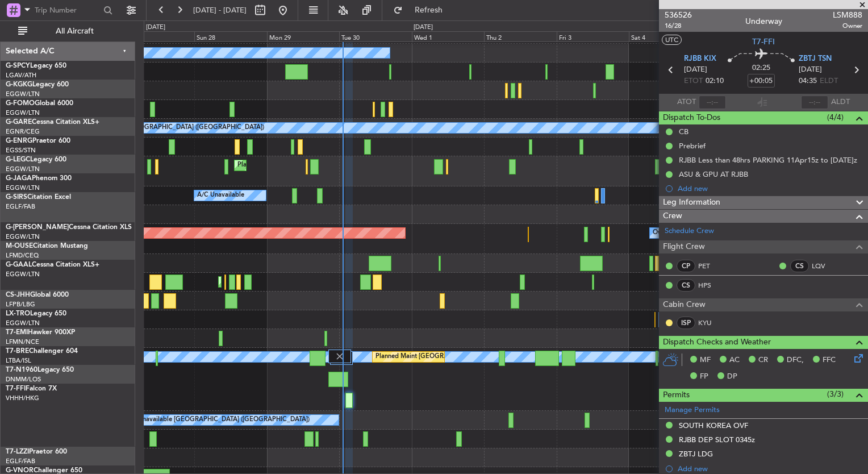 The width and height of the screenshot is (868, 474). I want to click on a: LFMD/CEQ, so click(22, 255).